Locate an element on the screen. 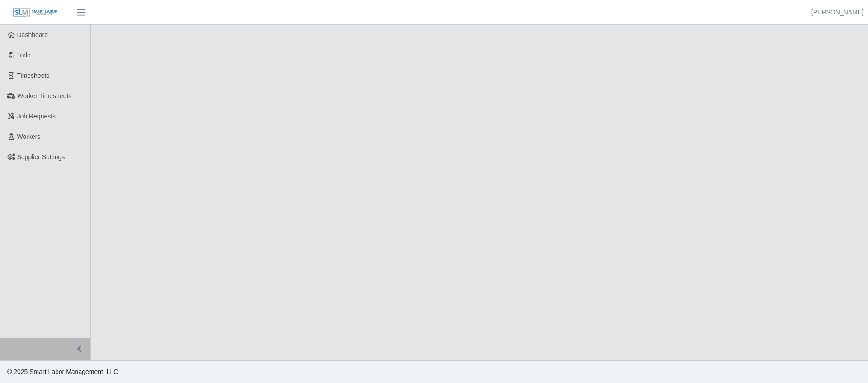  span: Job Requests is located at coordinates (37, 116).